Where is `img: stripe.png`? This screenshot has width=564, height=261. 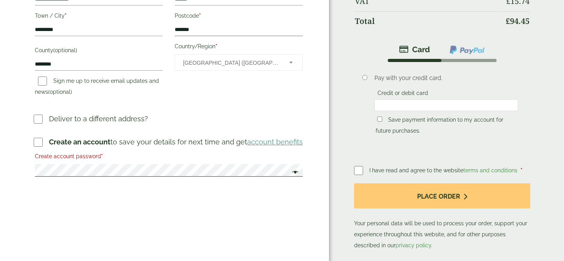
img: stripe.png is located at coordinates (415, 49).